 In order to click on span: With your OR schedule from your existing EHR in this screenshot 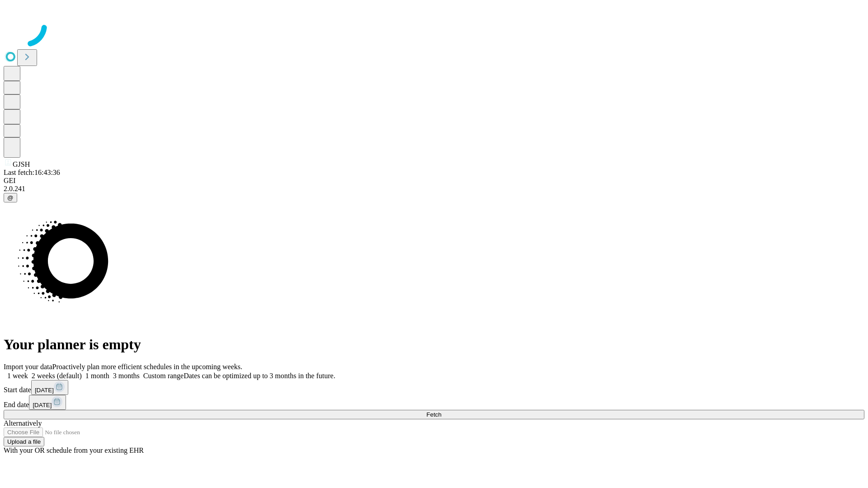, I will do `click(74, 451)`.